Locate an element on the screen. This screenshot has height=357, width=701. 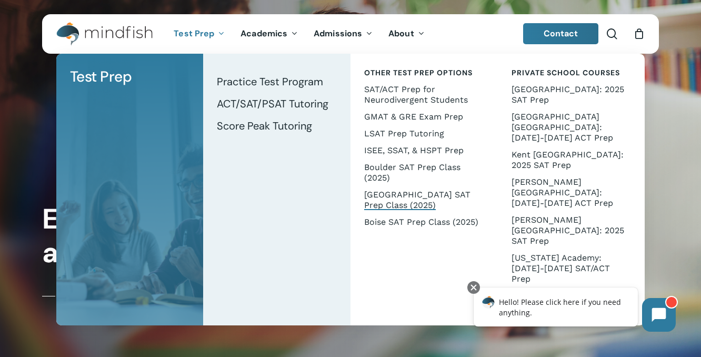
nav: Main Menu is located at coordinates (299, 34).